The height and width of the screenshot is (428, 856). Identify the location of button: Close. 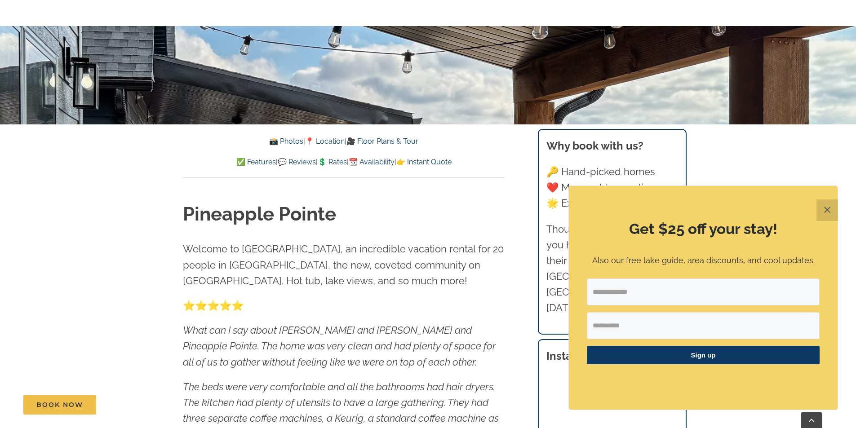
(828, 210).